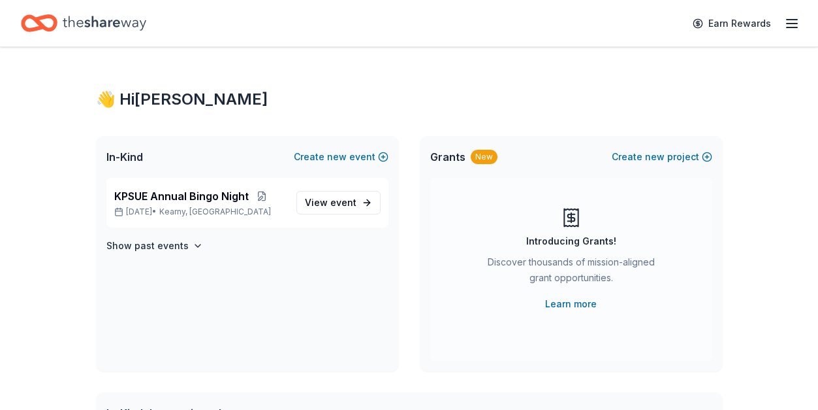 This screenshot has width=818, height=410. I want to click on div: New, so click(484, 157).